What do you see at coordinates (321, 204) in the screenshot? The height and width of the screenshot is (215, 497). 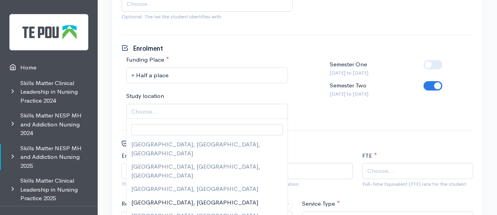 I see `label: Service Type` at bounding box center [321, 204].